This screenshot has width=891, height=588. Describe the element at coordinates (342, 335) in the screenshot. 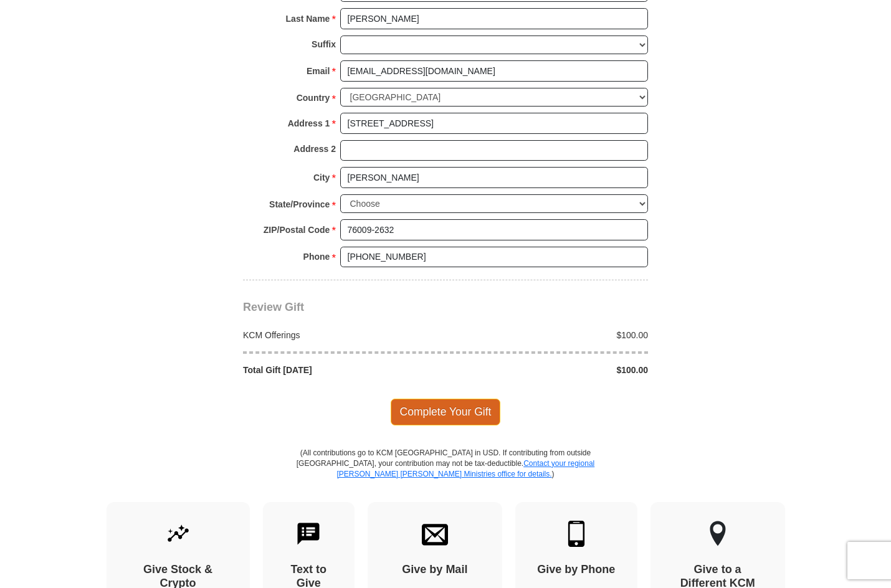

I see `div: KCM Offerings` at that location.